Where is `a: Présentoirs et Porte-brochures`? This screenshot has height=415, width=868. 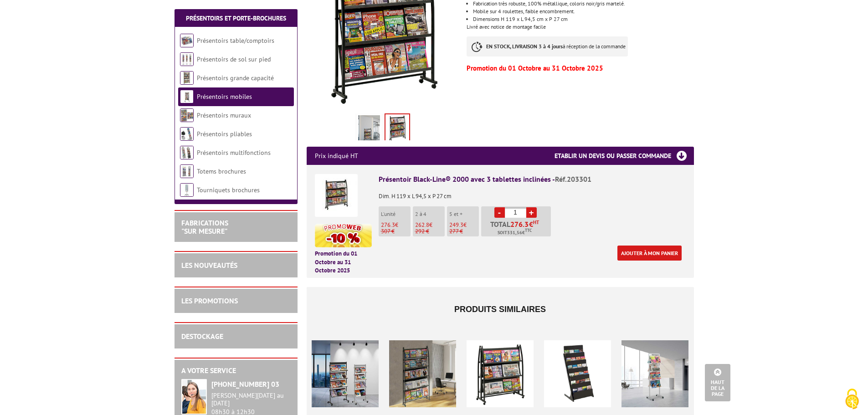 a: Présentoirs et Porte-brochures is located at coordinates (236, 18).